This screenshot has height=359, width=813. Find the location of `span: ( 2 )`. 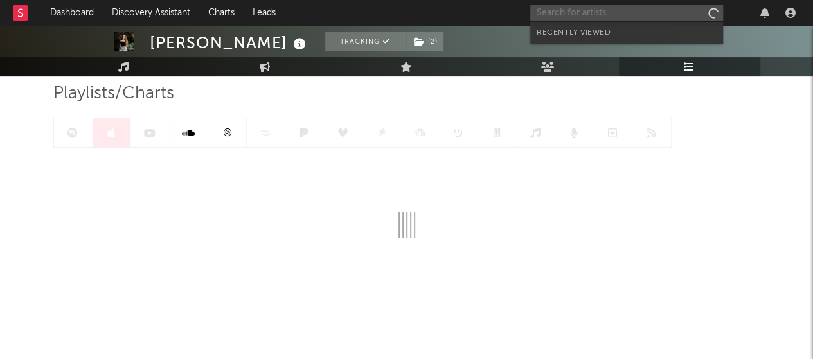

span: ( 2 ) is located at coordinates (425, 42).